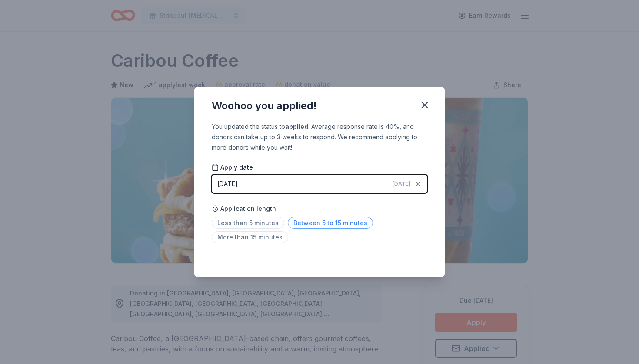  What do you see at coordinates (244, 209) in the screenshot?
I see `span: Application length` at bounding box center [244, 209].